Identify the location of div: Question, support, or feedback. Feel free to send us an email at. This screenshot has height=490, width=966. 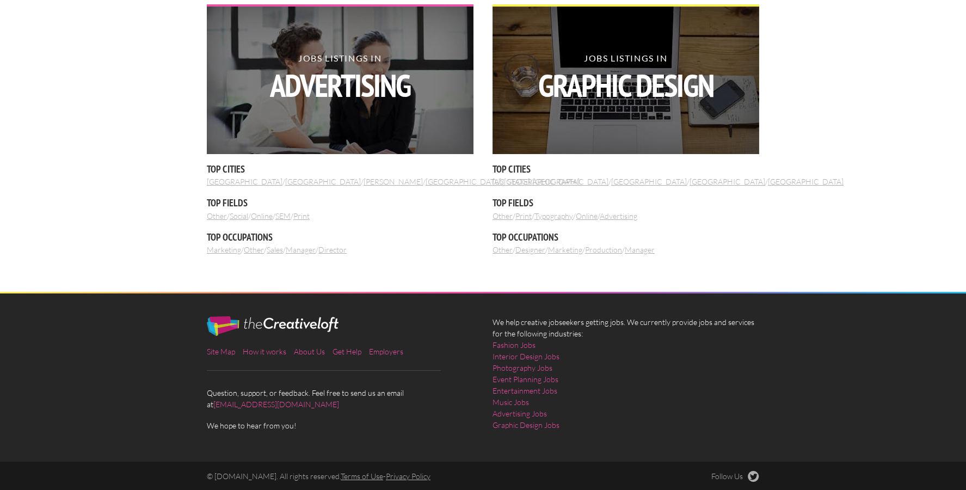
(340, 373).